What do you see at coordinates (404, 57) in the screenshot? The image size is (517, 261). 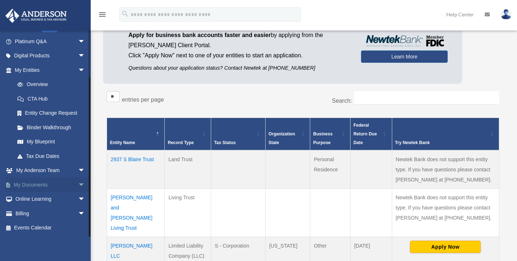 I see `a: Learn More` at bounding box center [404, 57].